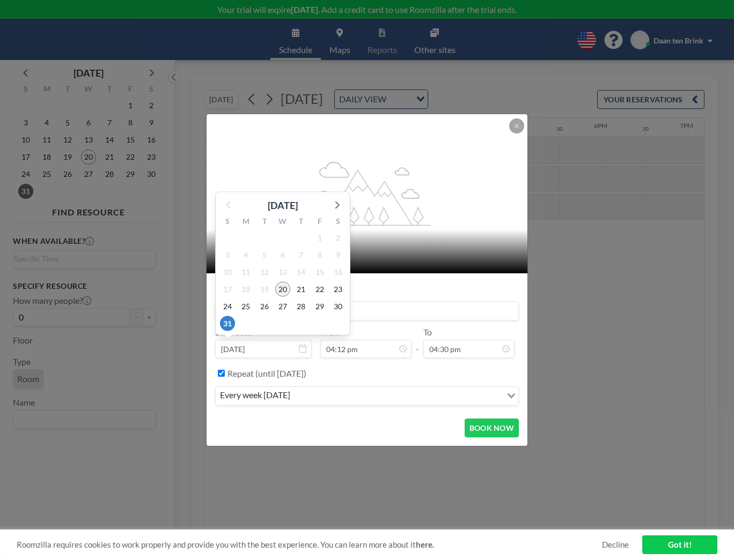 This screenshot has height=560, width=734. What do you see at coordinates (338, 289) in the screenshot?
I see `span: Saturday, August 23, 2025` at bounding box center [338, 289].